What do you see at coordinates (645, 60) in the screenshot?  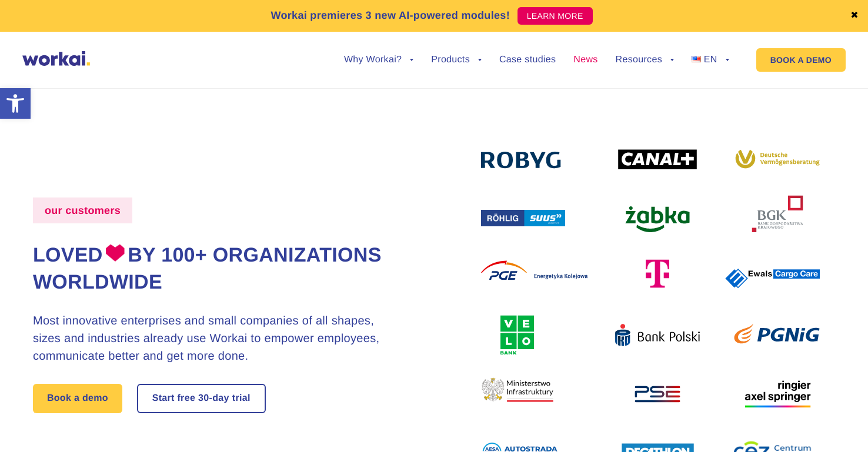 I see `a: Resources` at bounding box center [645, 60].